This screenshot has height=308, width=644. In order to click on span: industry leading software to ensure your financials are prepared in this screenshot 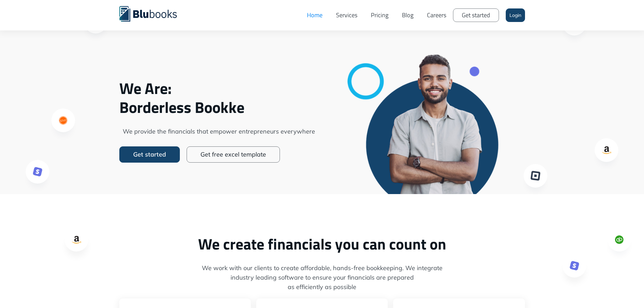, I will do `click(322, 278)`.